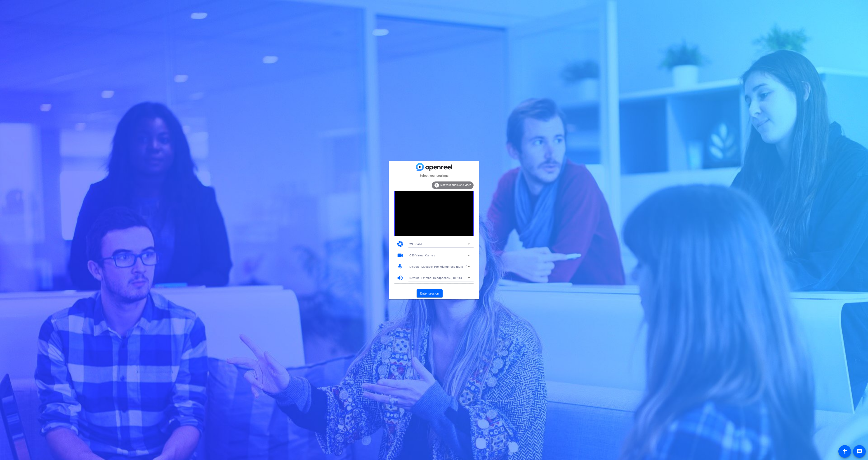 This screenshot has height=460, width=868. What do you see at coordinates (400, 267) in the screenshot?
I see `mat-icon: mic_none` at bounding box center [400, 267].